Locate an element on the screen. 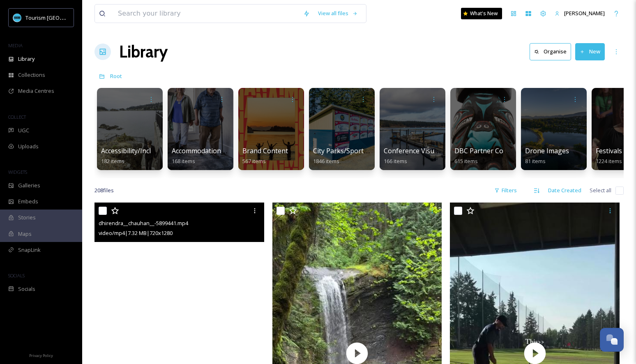 The image size is (636, 364). a: Organise is located at coordinates (552, 51).